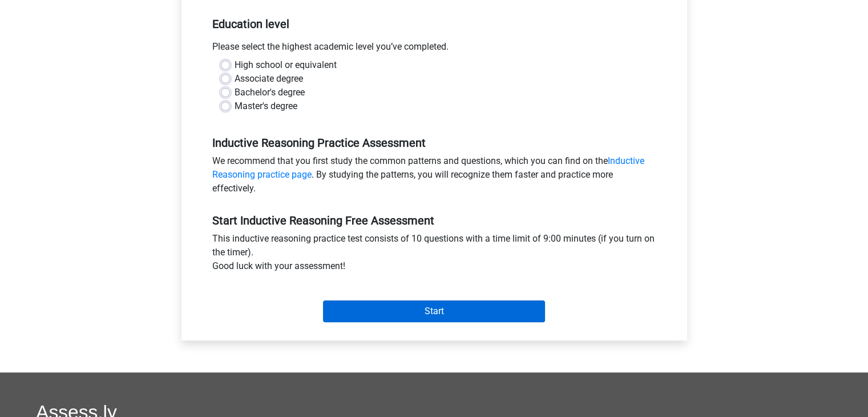  What do you see at coordinates (434, 143) in the screenshot?
I see `h5: Inductive Reasoning Practice Assessment` at bounding box center [434, 143].